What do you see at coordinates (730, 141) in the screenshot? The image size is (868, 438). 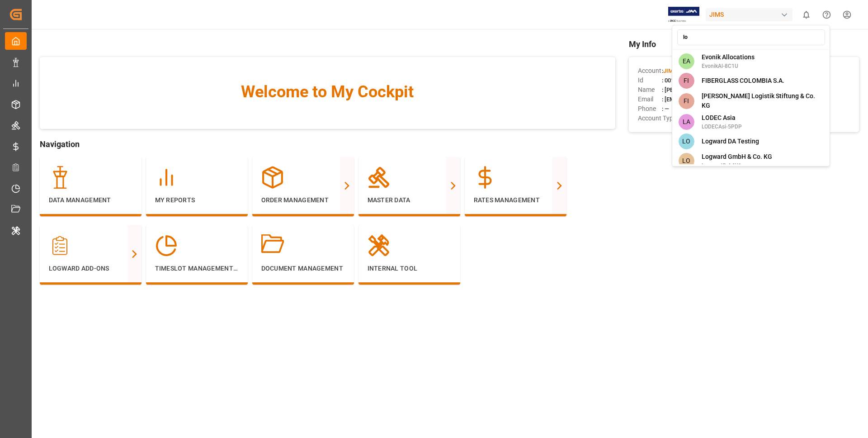 I see `span: Logward DA Testing` at bounding box center [730, 141].